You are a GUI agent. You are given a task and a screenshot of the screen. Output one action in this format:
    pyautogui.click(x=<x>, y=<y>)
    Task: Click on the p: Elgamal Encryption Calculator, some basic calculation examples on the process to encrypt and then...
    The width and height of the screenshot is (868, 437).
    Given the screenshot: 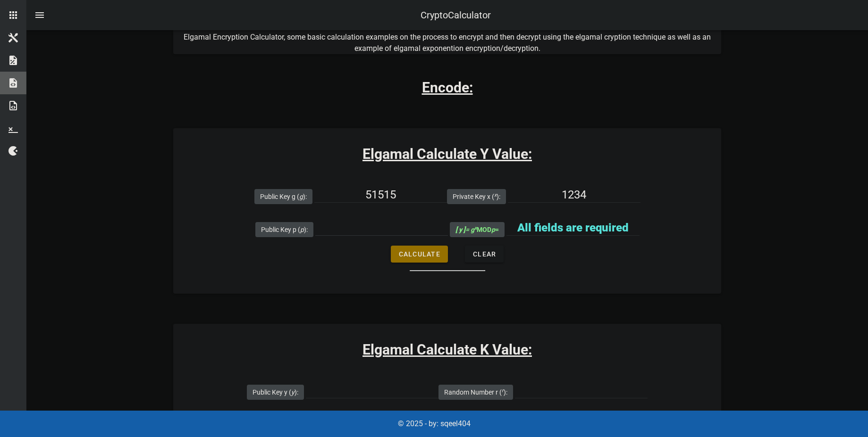 What is the action you would take?
    pyautogui.click(x=447, y=43)
    